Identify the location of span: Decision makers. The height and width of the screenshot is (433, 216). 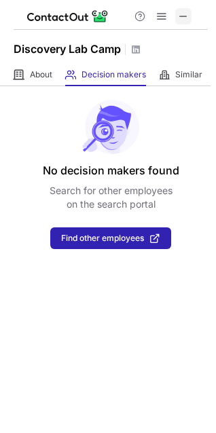
(113, 75).